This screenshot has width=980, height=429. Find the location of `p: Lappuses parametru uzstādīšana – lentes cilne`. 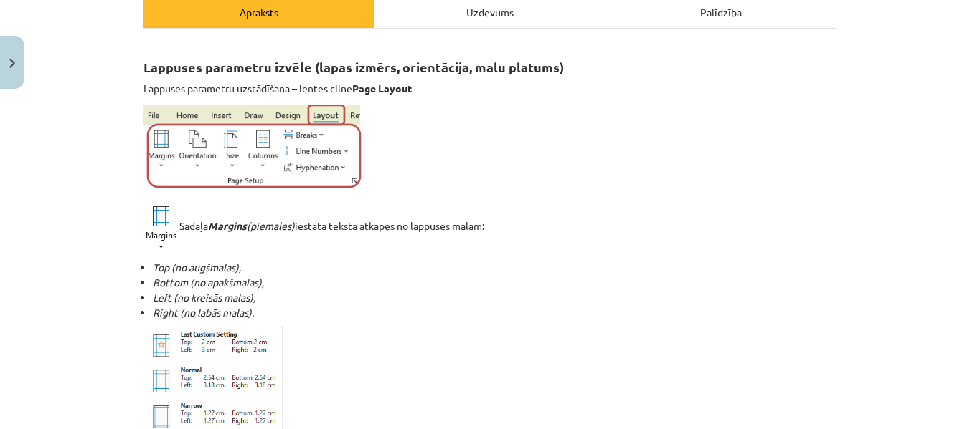

p: Lappuses parametru uzstādīšana – lentes cilne is located at coordinates (490, 89).